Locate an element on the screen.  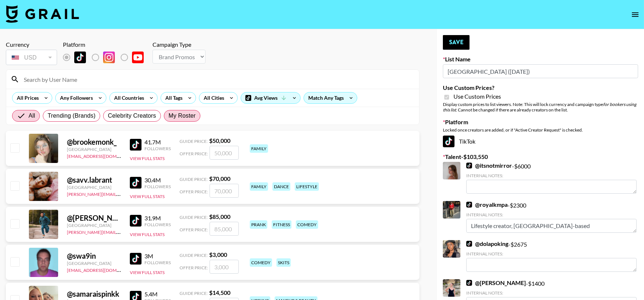
div: skits is located at coordinates (284, 262).